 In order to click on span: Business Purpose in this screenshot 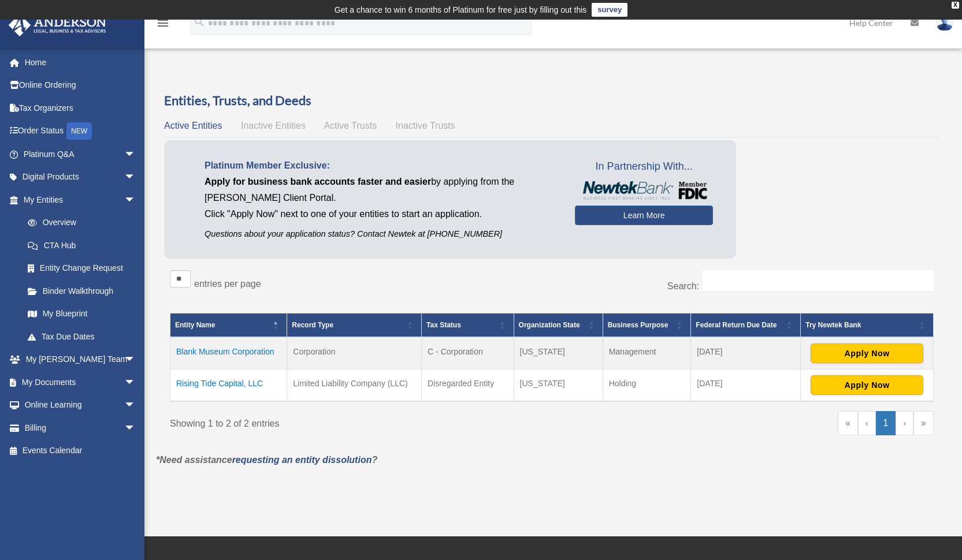, I will do `click(637, 325)`.